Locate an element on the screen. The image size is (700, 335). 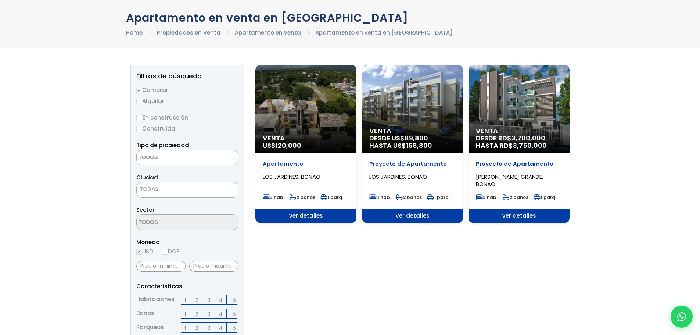
label: USD is located at coordinates (145, 251).